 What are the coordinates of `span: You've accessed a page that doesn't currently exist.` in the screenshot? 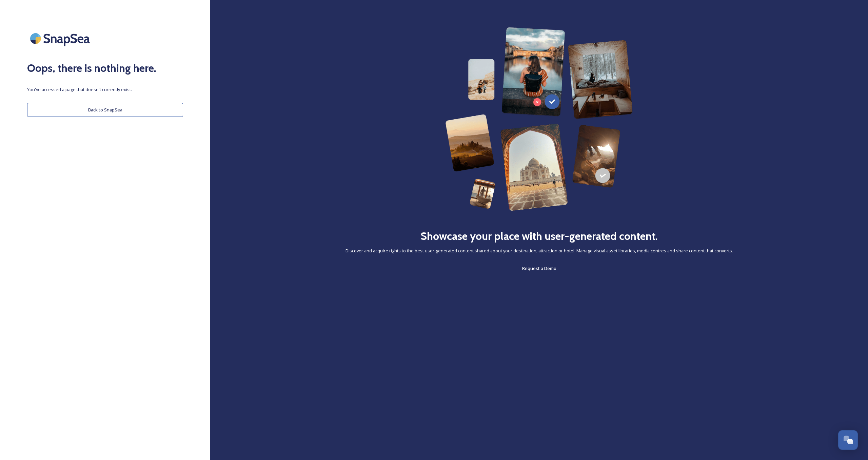 It's located at (105, 89).